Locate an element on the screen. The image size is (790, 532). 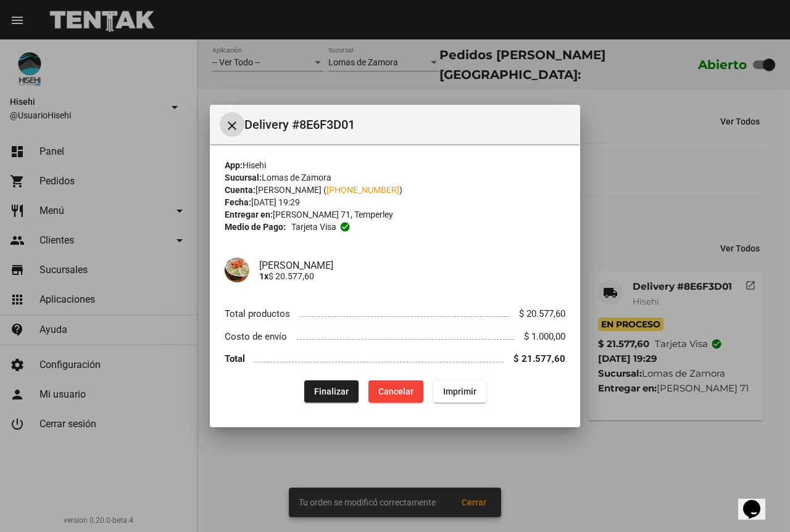
strong: Medio de Pago: is located at coordinates (255, 227).